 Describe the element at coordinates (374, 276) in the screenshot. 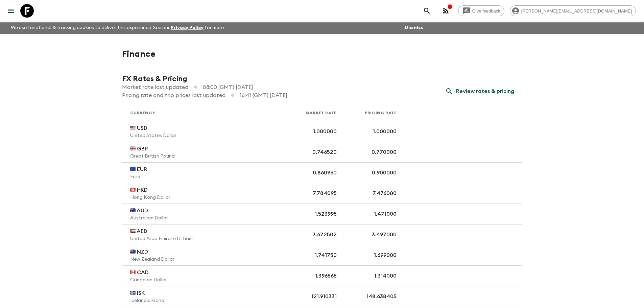

I see `p: 1.314000` at that location.